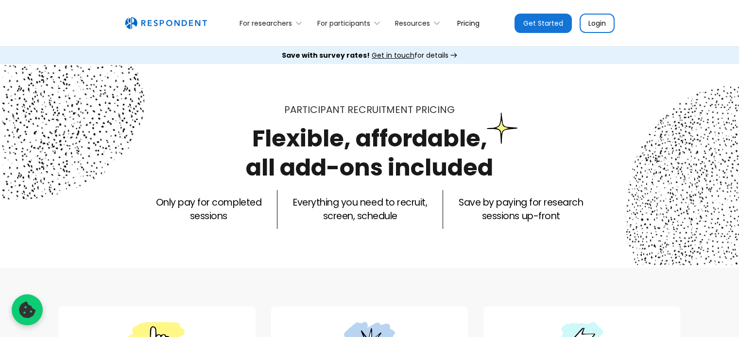  I want to click on div: for details, so click(365, 55).